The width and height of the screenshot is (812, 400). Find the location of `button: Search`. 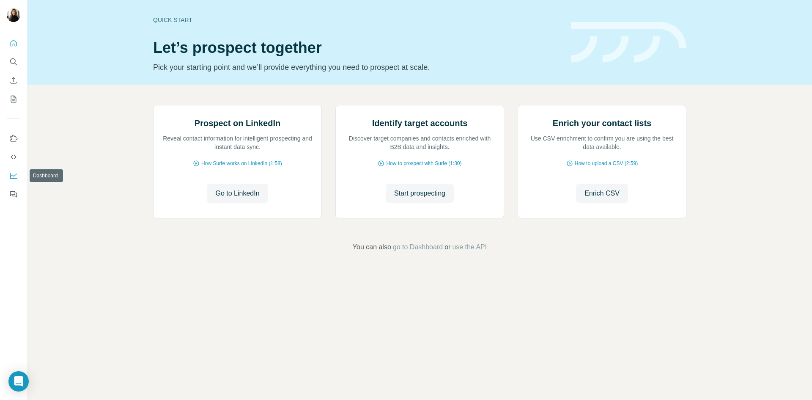

button: Search is located at coordinates (14, 62).